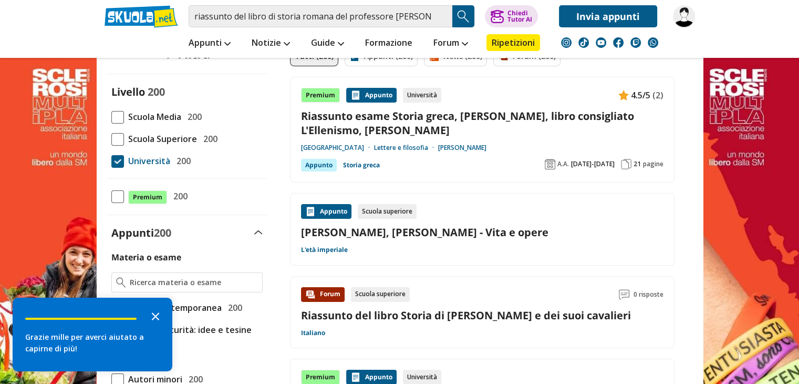 This screenshot has height=384, width=799. I want to click on div: Survey, so click(92, 334).